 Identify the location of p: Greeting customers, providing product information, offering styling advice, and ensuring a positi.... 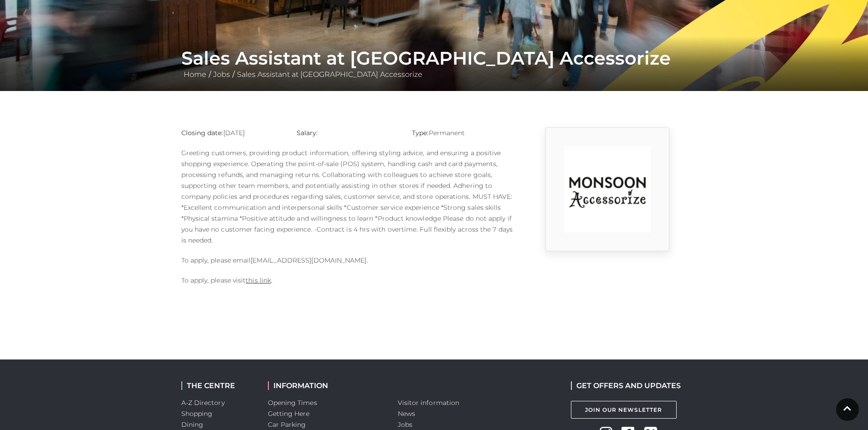
(348, 197).